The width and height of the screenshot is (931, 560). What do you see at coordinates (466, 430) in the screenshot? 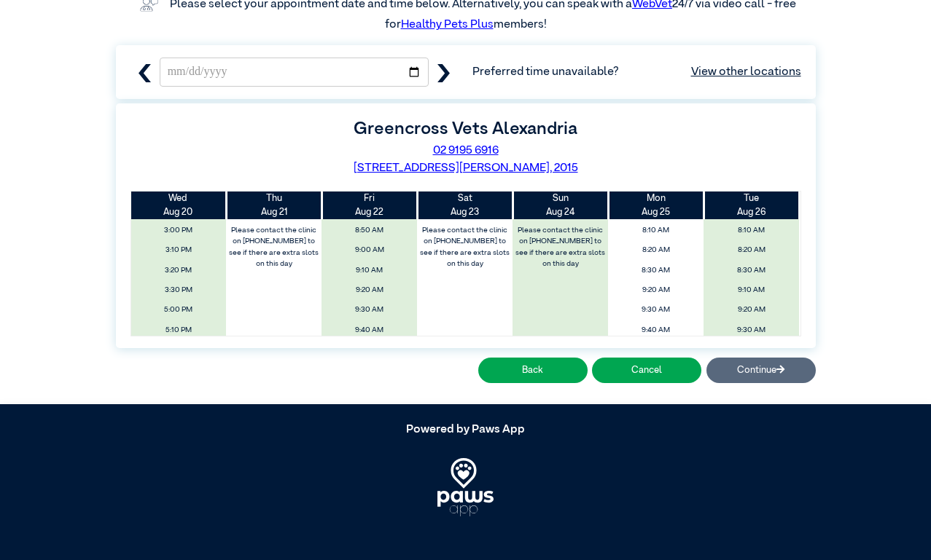
I see `h5: Powered by Paws App` at bounding box center [466, 430].